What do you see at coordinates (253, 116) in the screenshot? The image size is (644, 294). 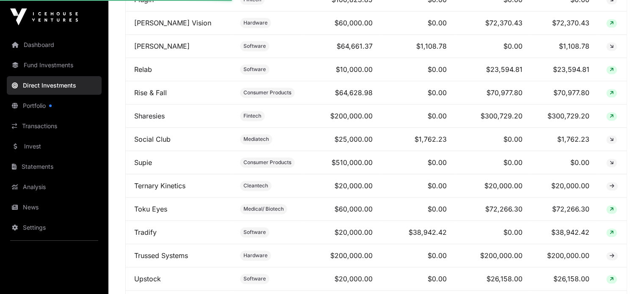 I see `span: Fintech` at bounding box center [253, 116].